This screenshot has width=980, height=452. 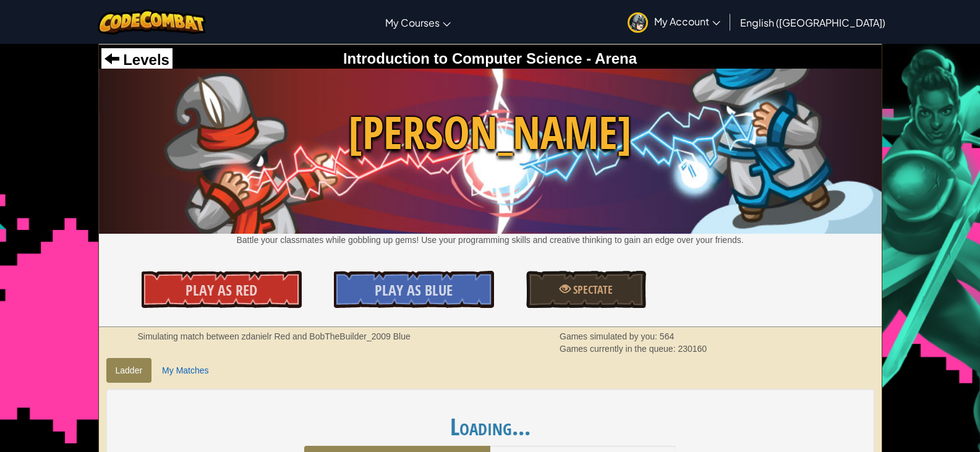 What do you see at coordinates (274, 336) in the screenshot?
I see `strong: Simulating match between zdanielr Red and BobTheBuilder_2009 Blue` at bounding box center [274, 336].